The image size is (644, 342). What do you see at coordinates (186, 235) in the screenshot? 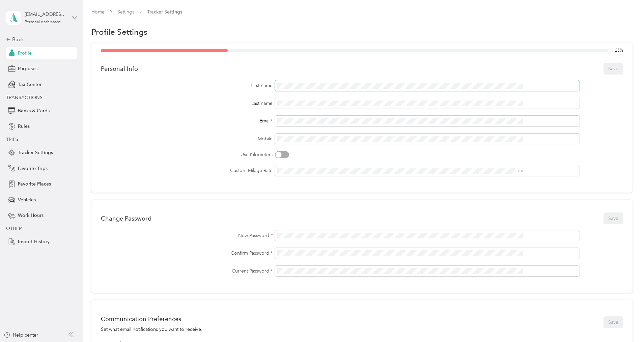
I see `label: New Password` at bounding box center [186, 235].